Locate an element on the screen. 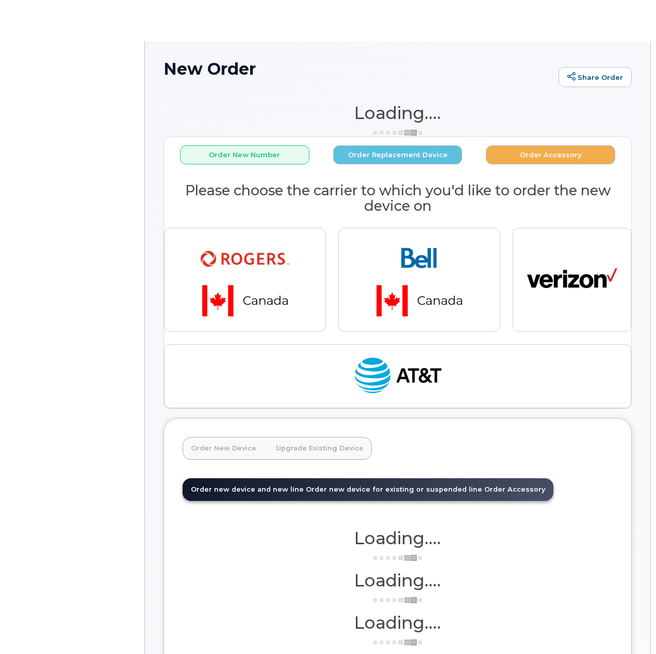 This screenshot has width=656, height=654. button: Order New Number is located at coordinates (244, 155).